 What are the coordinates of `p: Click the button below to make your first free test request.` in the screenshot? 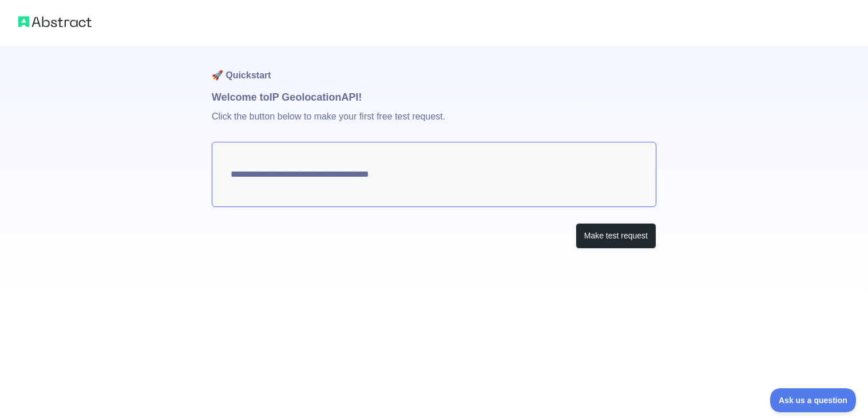 It's located at (434, 124).